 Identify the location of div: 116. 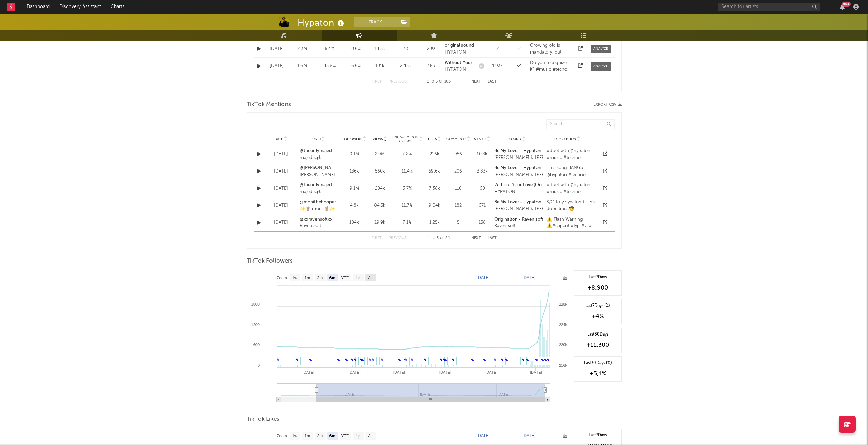
(459, 189).